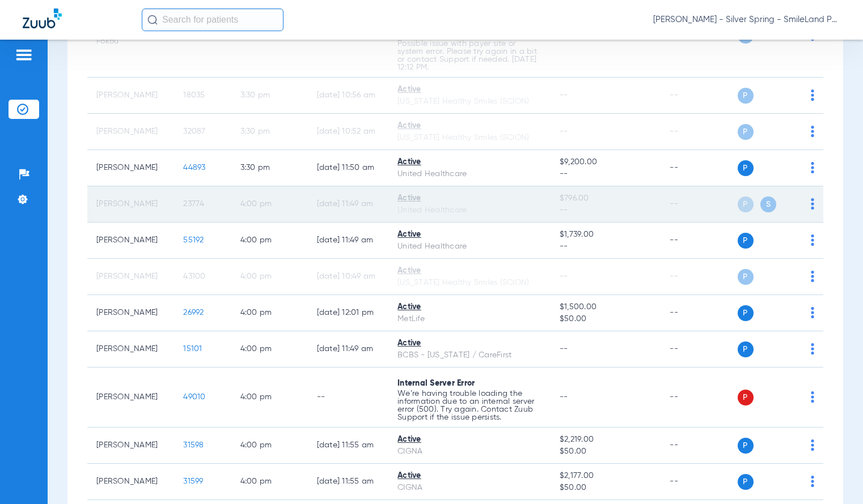 The image size is (863, 504). Describe the element at coordinates (192, 349) in the screenshot. I see `span: 15101` at that location.